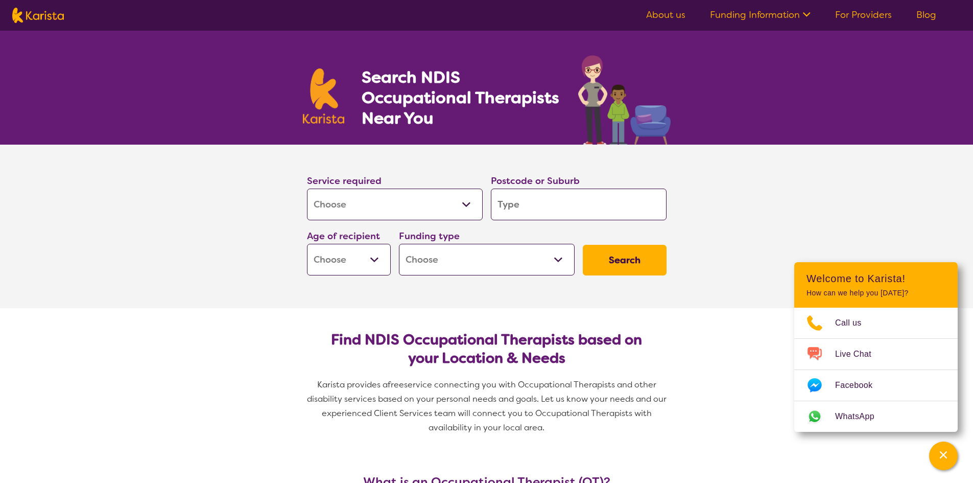  I want to click on button: Channel Menu, so click(943, 455).